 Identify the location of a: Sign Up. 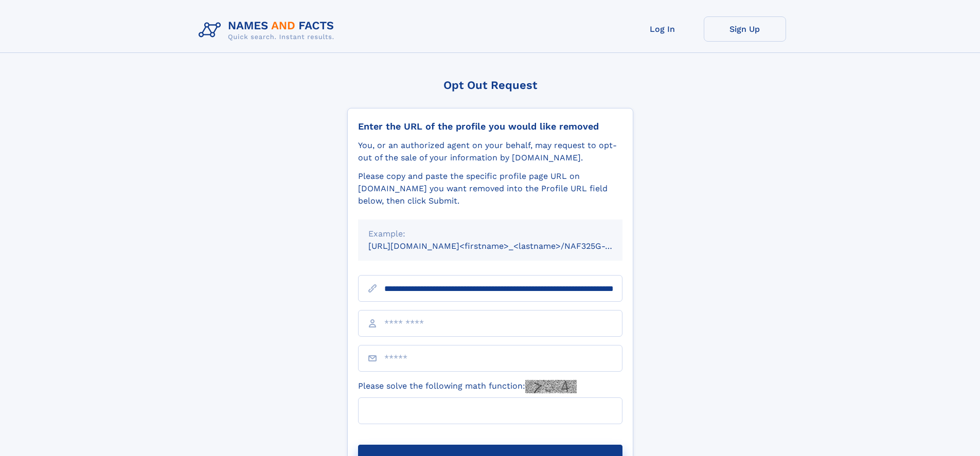
(745, 29).